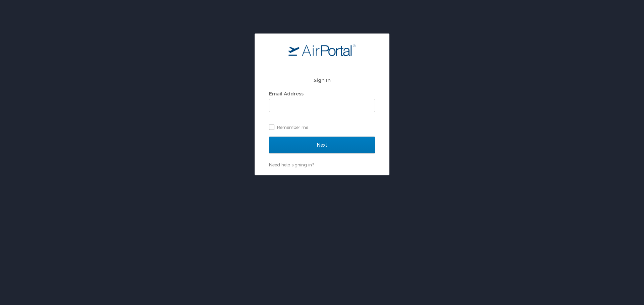  I want to click on input: Next, so click(322, 145).